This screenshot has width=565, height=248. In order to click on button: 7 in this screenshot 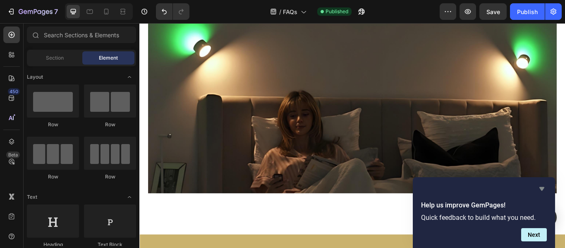, I will do `click(32, 12)`.